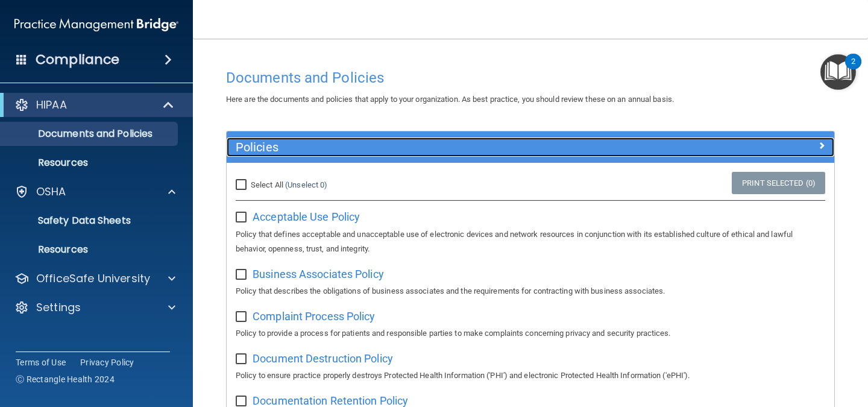 The image size is (868, 407). I want to click on button: Open Resource Center, 2 new notifications, so click(838, 72).